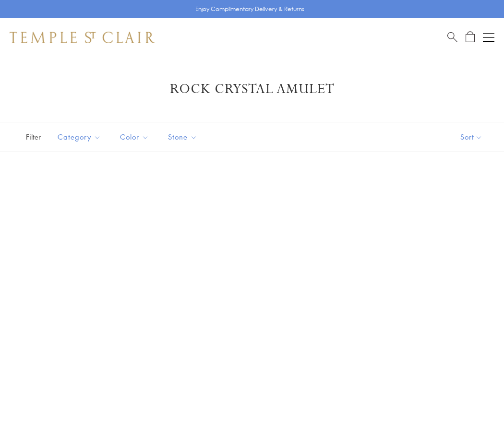 The height and width of the screenshot is (426, 504). What do you see at coordinates (471, 137) in the screenshot?
I see `button: Show sort by` at bounding box center [471, 137].